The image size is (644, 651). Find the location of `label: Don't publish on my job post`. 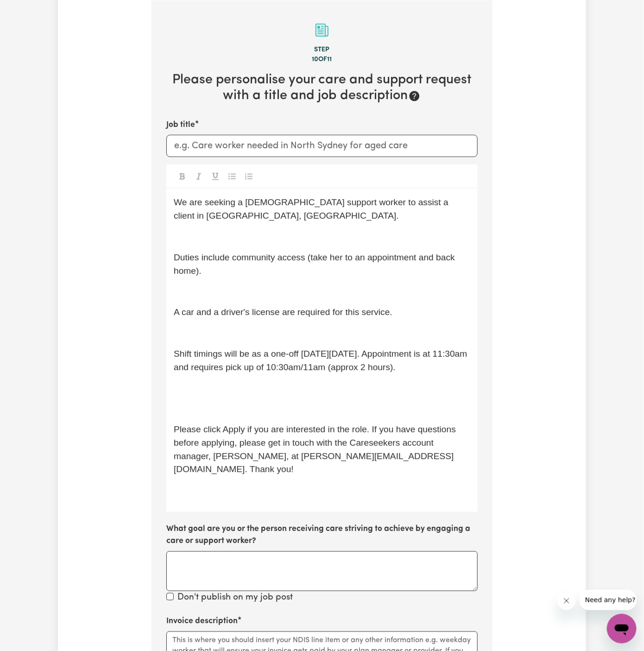

label: Don't publish on my job post is located at coordinates (235, 598).